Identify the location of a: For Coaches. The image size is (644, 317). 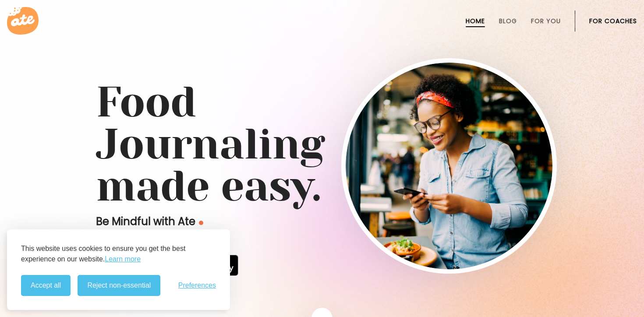
(613, 21).